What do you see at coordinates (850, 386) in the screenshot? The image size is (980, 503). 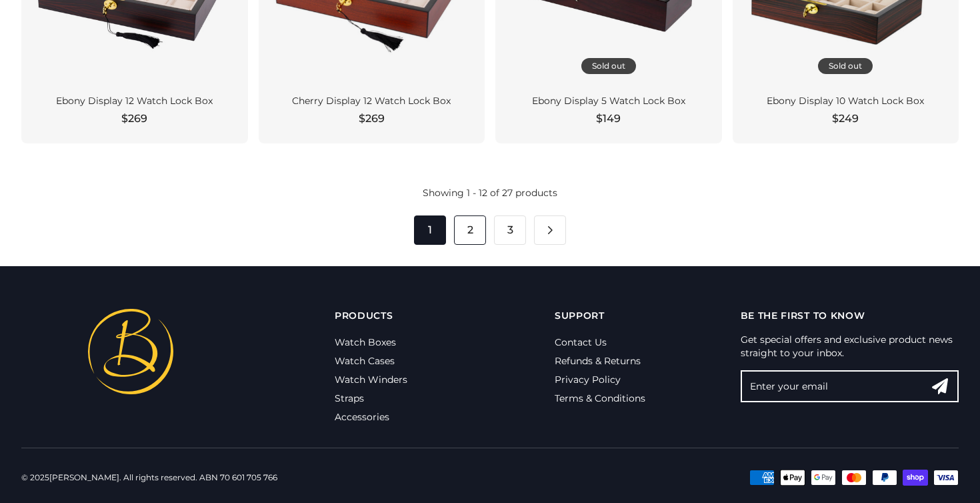 I see `input: Enter your email` at bounding box center [850, 386].